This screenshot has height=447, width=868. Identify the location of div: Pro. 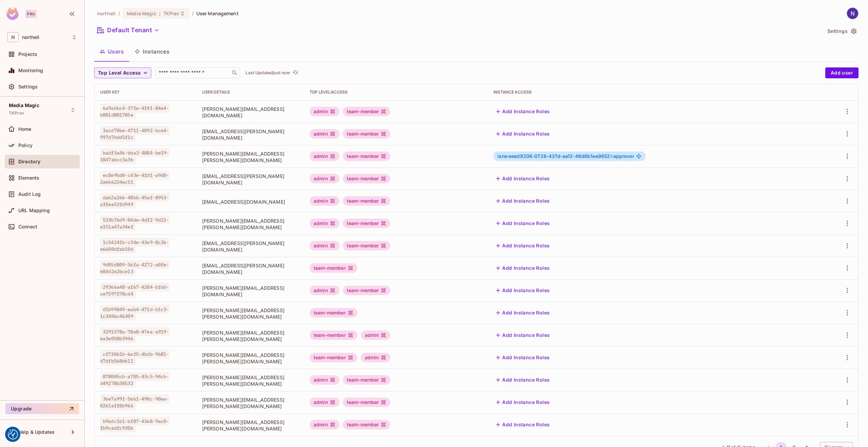
(31, 14).